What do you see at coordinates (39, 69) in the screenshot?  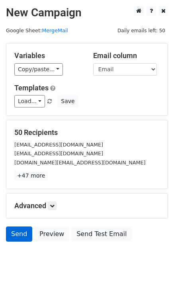 I see `a: Copy/paste...` at bounding box center [39, 69].